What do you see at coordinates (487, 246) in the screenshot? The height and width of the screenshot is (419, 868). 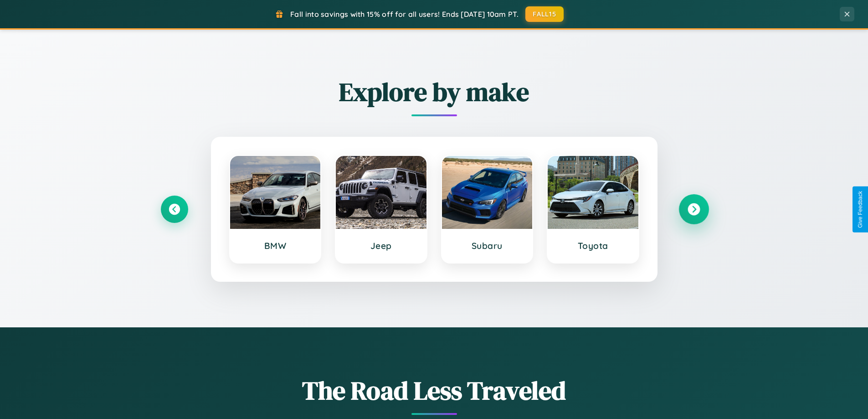 I see `h3: Subaru` at bounding box center [487, 246].